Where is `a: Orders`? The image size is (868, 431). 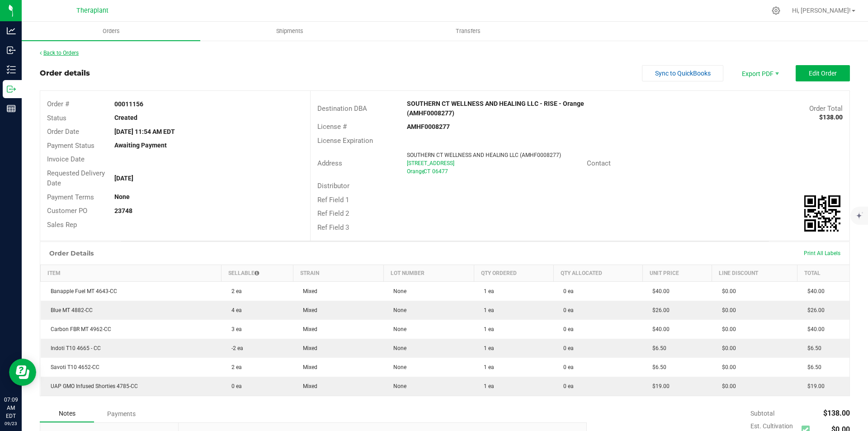
a: Orders is located at coordinates (110, 32).